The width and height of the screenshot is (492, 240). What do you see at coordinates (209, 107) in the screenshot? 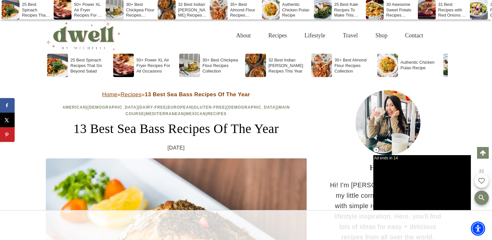
I see `a: Gluten-Free` at bounding box center [209, 107].